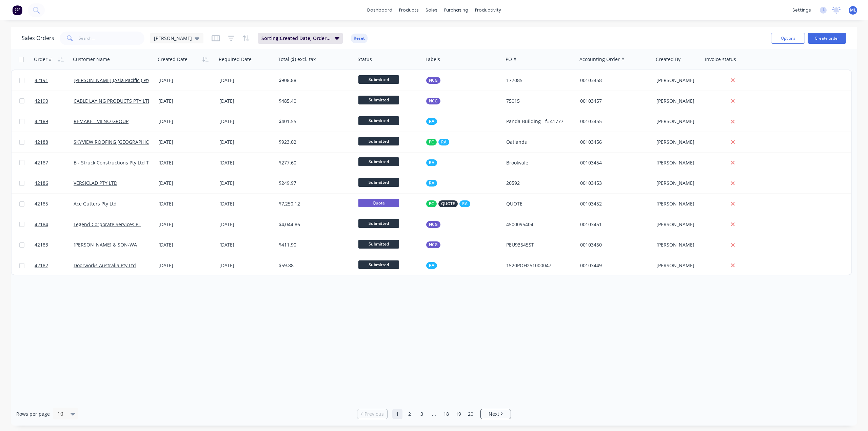 Image resolution: width=868 pixels, height=431 pixels. What do you see at coordinates (41, 101) in the screenshot?
I see `span: 42190` at bounding box center [41, 101].